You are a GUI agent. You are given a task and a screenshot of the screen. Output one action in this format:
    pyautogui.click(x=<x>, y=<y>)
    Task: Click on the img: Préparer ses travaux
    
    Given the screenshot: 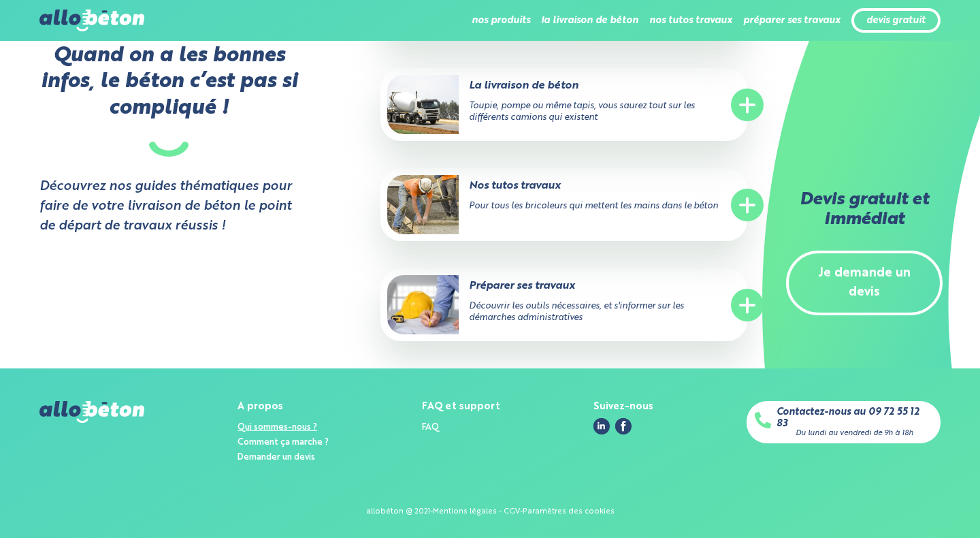 What is the action you would take?
    pyautogui.click(x=423, y=304)
    